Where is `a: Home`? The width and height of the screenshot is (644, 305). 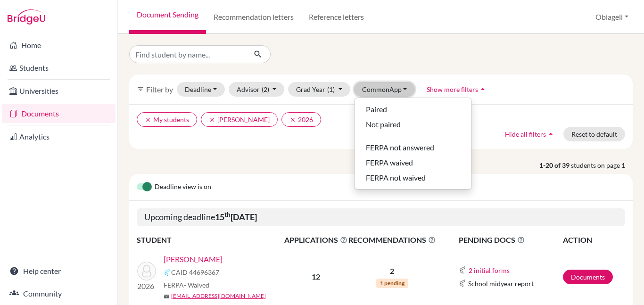 a: Home is located at coordinates (58, 45).